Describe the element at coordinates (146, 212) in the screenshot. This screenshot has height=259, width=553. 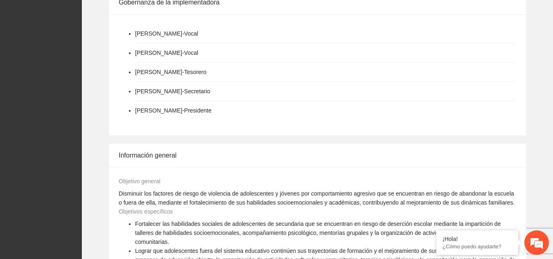
I see `span: Objetivos específicos` at that location.